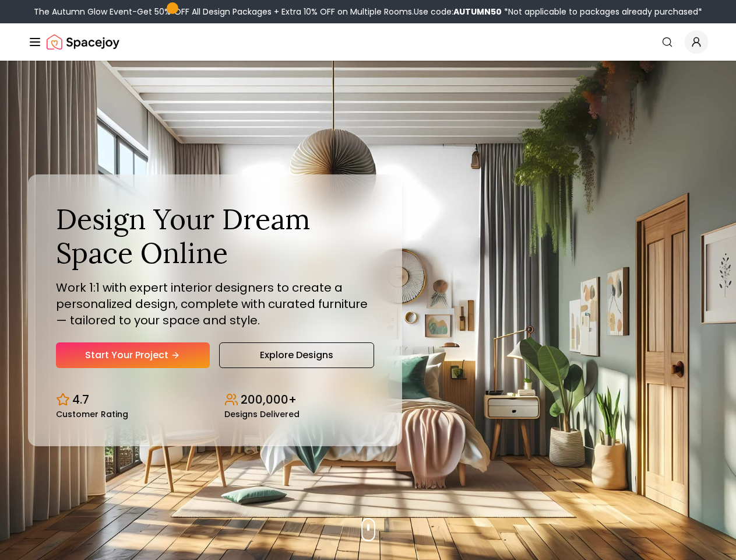 This screenshot has height=560, width=736. Describe the element at coordinates (93, 414) in the screenshot. I see `small: Customer Rating` at that location.